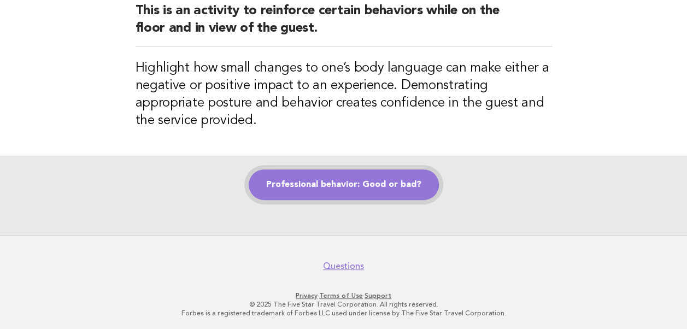  I want to click on a: Support, so click(378, 296).